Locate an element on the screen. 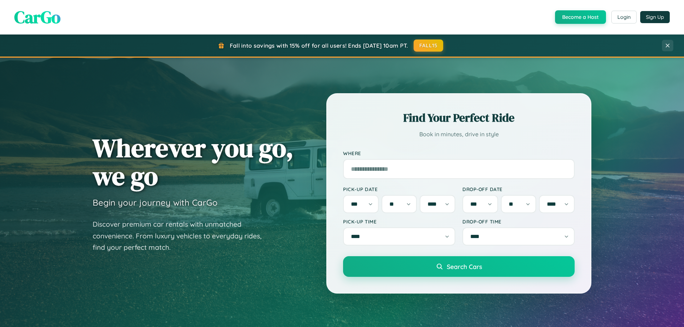 The height and width of the screenshot is (327, 684). p: Discover premium car rentals with unmatched convenience. From luxury vehicles to everyday rides, ... is located at coordinates (182, 236).